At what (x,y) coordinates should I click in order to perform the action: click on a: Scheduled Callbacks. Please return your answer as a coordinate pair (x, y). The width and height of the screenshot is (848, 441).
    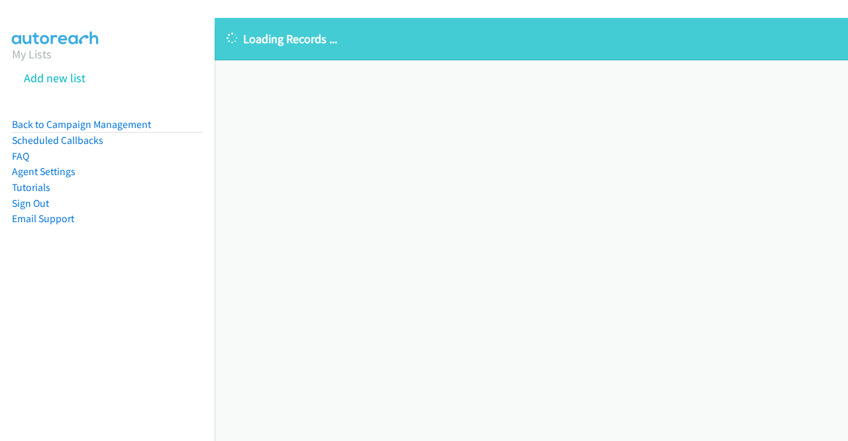
    Looking at the image, I should click on (58, 140).